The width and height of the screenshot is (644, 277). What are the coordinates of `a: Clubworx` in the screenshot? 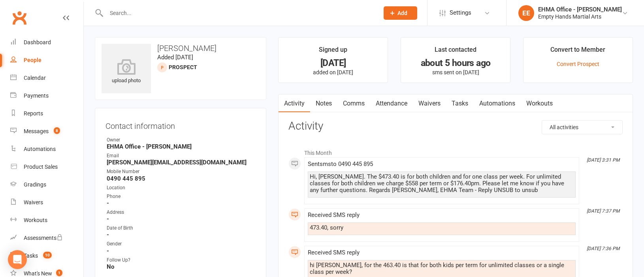 It's located at (20, 18).